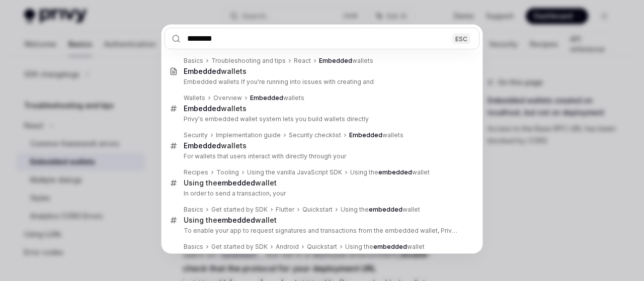 This screenshot has width=644, height=281. I want to click on p: In order to send a transaction, your, so click(321, 194).